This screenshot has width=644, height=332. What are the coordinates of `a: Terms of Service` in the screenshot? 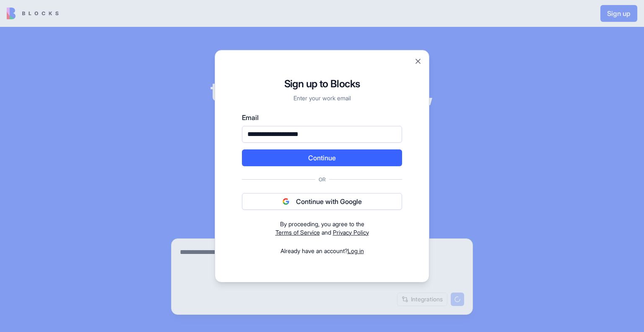 It's located at (298, 232).